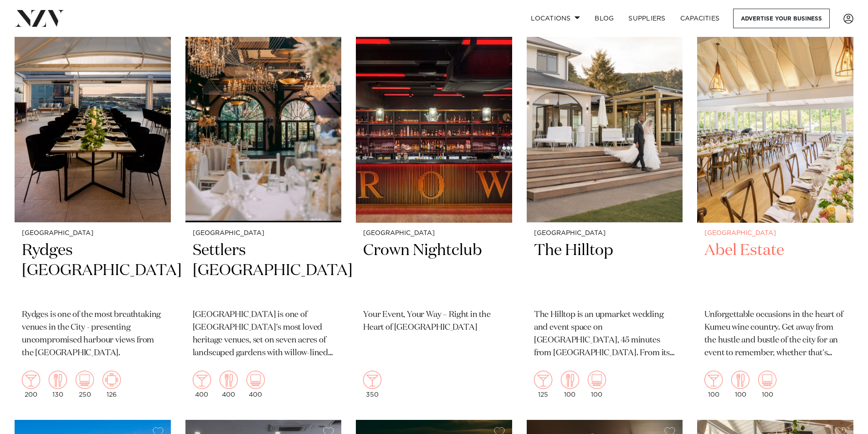 This screenshot has width=868, height=434. I want to click on a: Locations, so click(555, 18).